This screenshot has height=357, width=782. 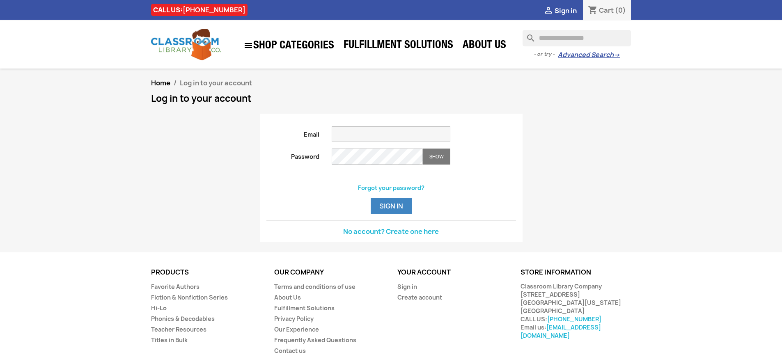 What do you see at coordinates (189, 297) in the screenshot?
I see `a: Fiction & Nonfiction Series` at bounding box center [189, 297].